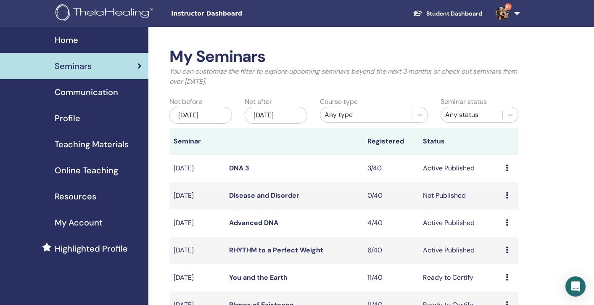  I want to click on a: Student Dashboard, so click(447, 13).